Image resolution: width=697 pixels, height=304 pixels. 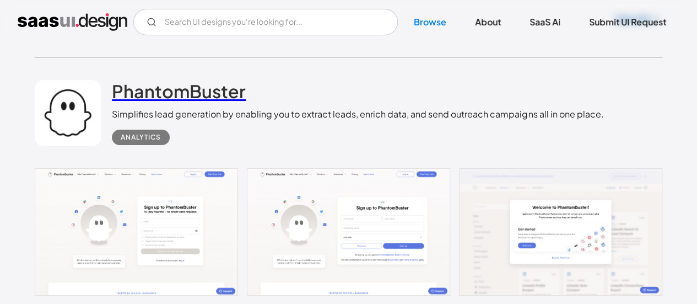 I want to click on div: Analytics, so click(x=141, y=137).